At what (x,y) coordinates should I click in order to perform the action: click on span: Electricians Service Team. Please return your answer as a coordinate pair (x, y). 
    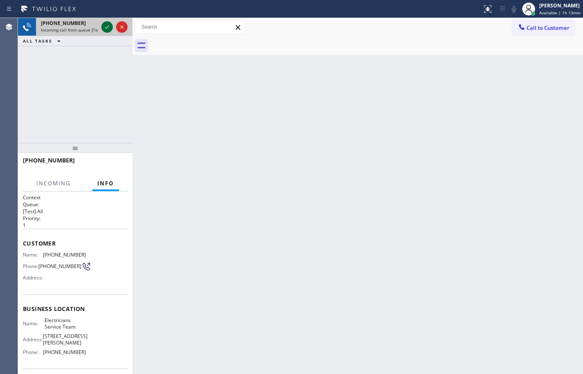
    Looking at the image, I should click on (65, 323).